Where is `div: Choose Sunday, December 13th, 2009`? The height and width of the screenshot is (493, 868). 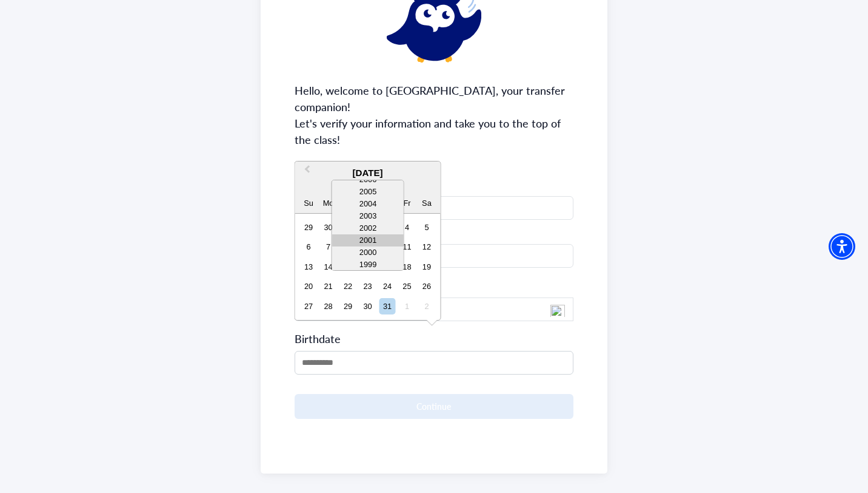 div: Choose Sunday, December 13th, 2009 is located at coordinates (308, 267).